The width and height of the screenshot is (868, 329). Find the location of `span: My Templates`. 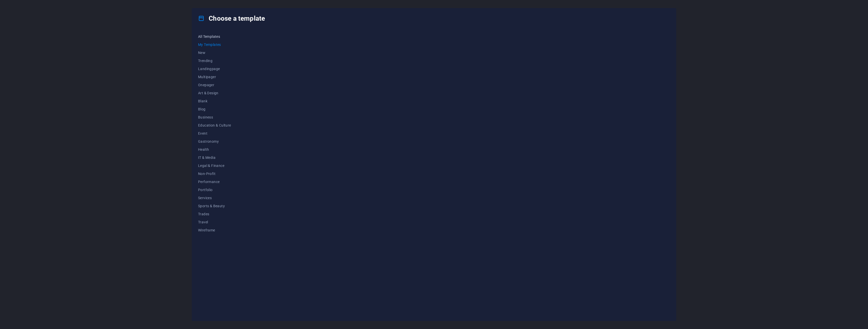

span: My Templates is located at coordinates (214, 45).